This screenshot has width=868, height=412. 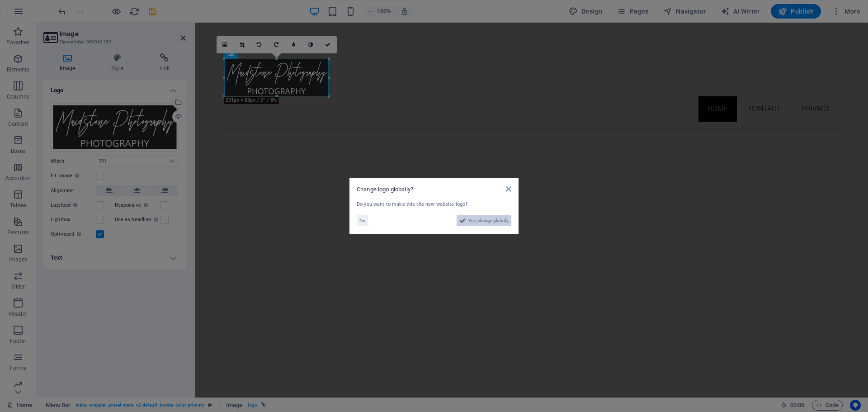 What do you see at coordinates (483, 221) in the screenshot?
I see `button: Yes, change globally` at bounding box center [483, 221].